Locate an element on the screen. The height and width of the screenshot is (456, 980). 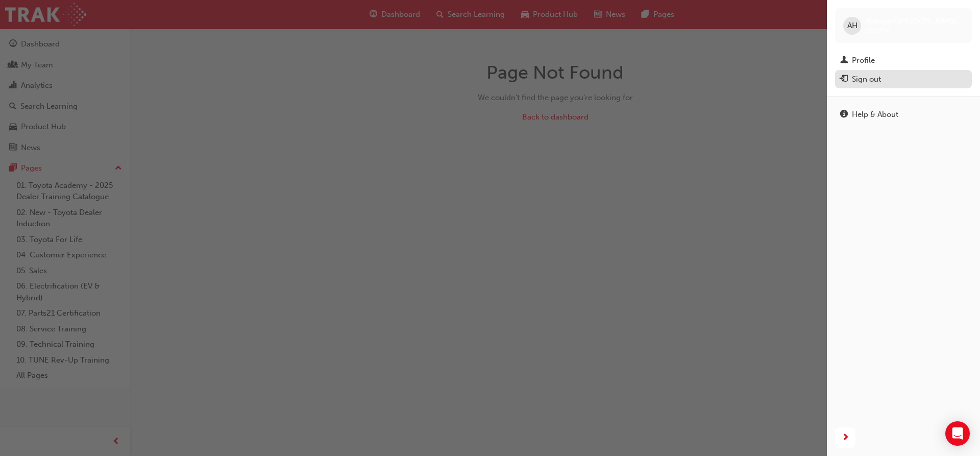
span: info-icon is located at coordinates (844, 115).